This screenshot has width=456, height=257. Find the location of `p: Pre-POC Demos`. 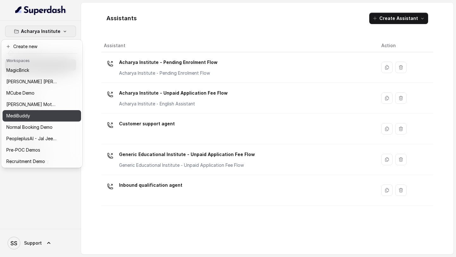

p: Pre-POC Demos is located at coordinates (23, 150).